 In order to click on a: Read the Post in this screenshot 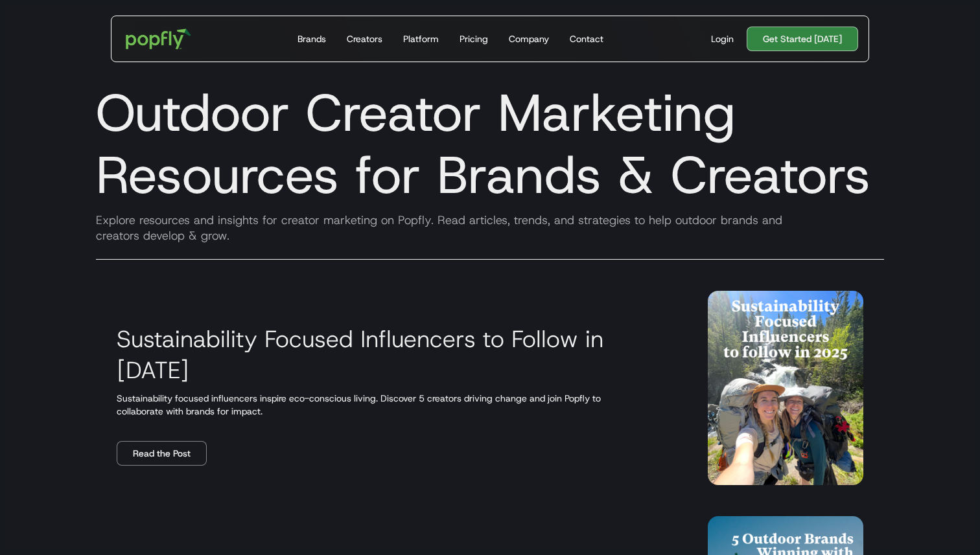, I will do `click(162, 454)`.